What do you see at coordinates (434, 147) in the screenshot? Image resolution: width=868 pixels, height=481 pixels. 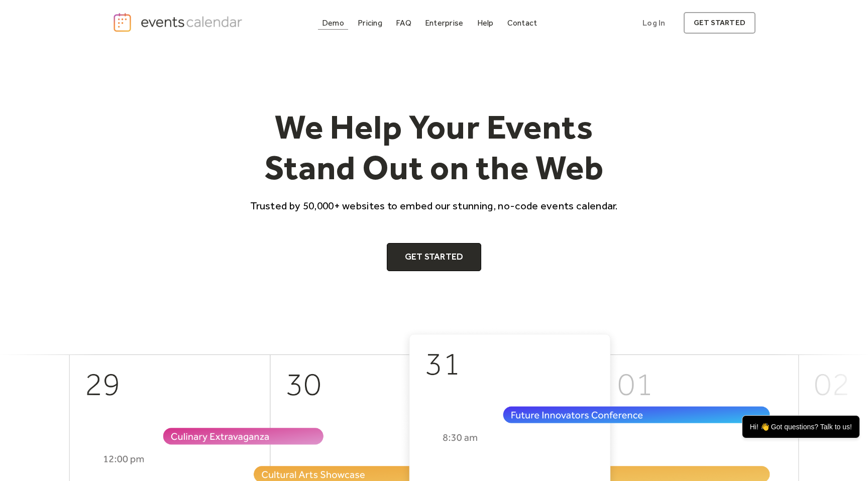 I see `h1: We Help Your Events Stand Out on the Web` at bounding box center [434, 147].